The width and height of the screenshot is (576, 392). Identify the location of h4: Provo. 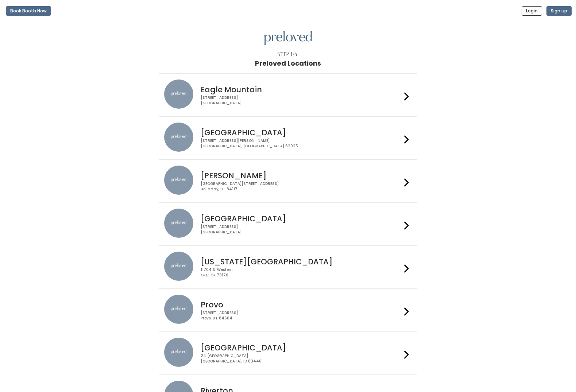
(301, 305).